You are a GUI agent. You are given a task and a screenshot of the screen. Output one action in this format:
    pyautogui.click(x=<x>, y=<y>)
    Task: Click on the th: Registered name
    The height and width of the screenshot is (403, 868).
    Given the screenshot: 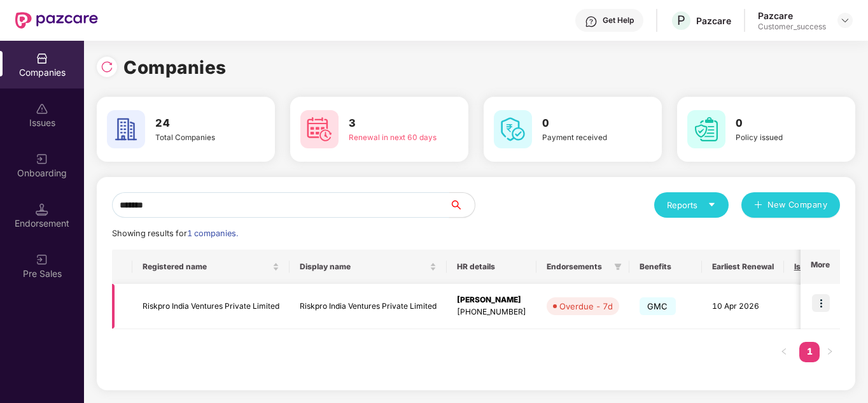 What is the action you would take?
    pyautogui.click(x=210, y=267)
    